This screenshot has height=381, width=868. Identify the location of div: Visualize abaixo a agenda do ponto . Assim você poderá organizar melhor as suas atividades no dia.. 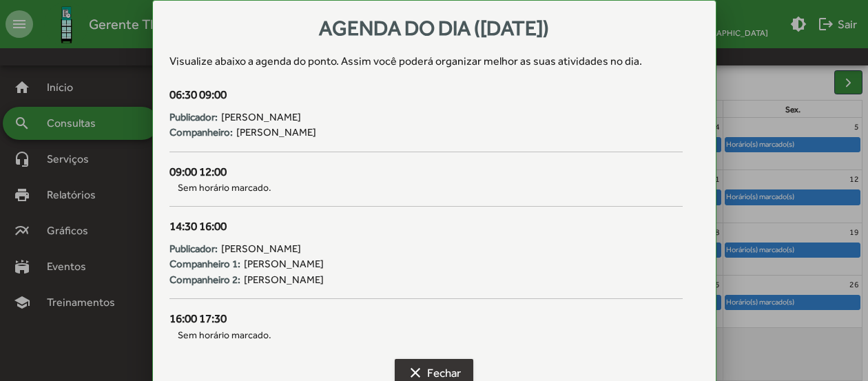
(434, 62).